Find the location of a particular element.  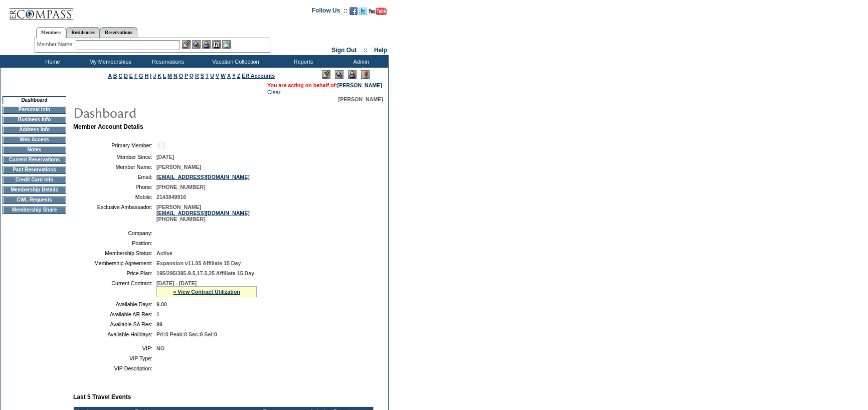

a: S is located at coordinates (202, 75).